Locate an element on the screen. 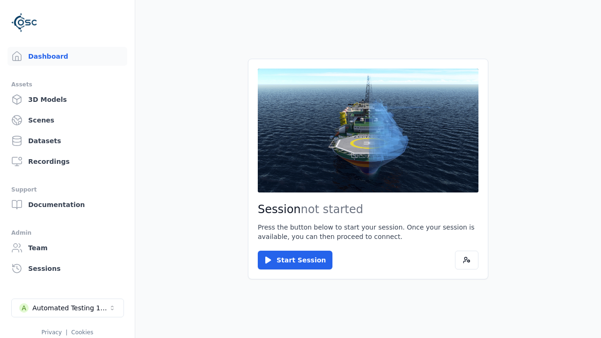  a: Scenes is located at coordinates (67, 120).